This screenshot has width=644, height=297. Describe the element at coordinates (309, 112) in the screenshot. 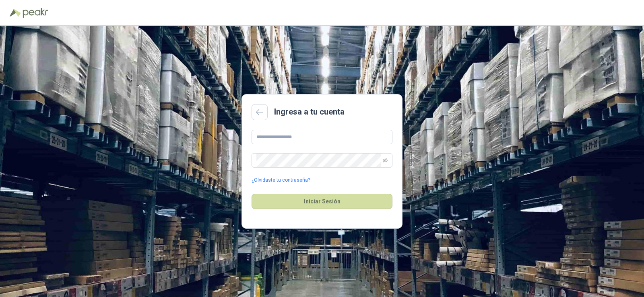

I see `h2: Ingresa a tu cuenta` at that location.